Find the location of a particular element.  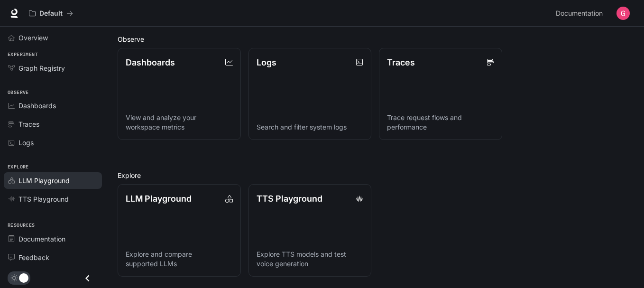

a: Feedback is located at coordinates (53, 257).